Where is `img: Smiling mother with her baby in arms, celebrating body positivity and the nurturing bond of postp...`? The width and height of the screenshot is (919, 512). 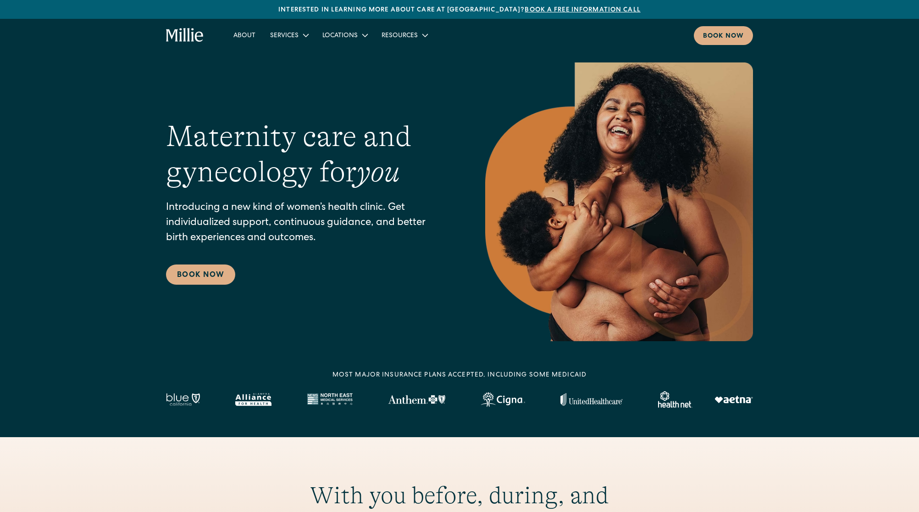
img: Smiling mother with her baby in arms, celebrating body positivity and the nurturing bond of postp... is located at coordinates (619, 201).